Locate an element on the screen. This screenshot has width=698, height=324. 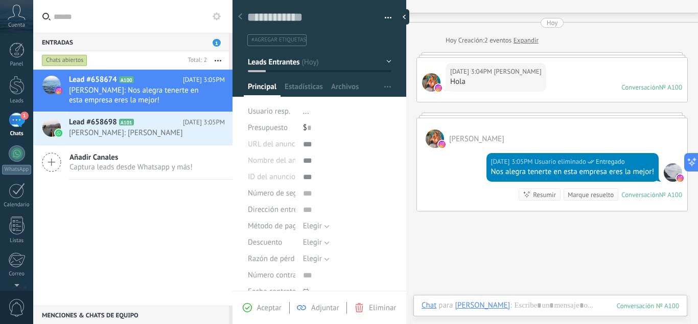
span: A101 is located at coordinates (126, 122).